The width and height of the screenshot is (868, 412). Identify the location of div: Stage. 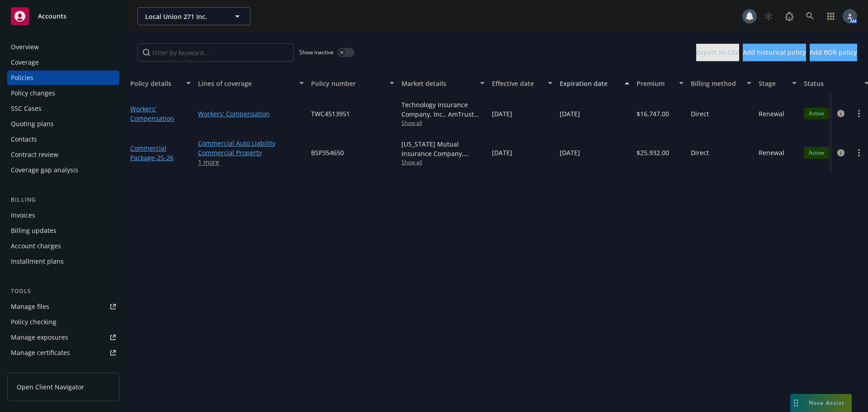
(773, 83).